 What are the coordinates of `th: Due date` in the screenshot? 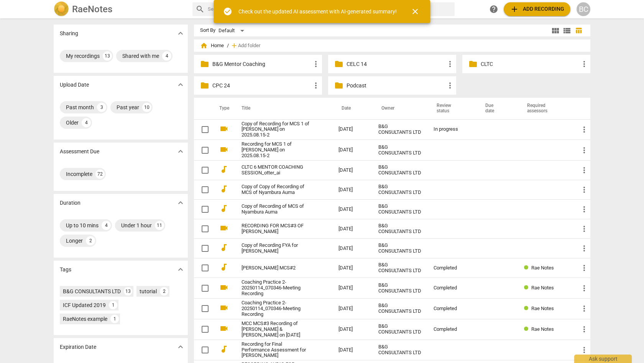 It's located at (497, 108).